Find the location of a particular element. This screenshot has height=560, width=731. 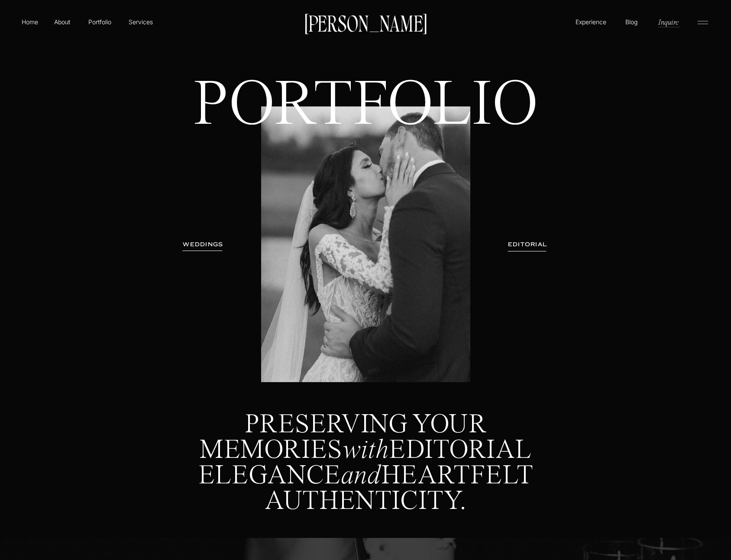

p: Services is located at coordinates (141, 22).